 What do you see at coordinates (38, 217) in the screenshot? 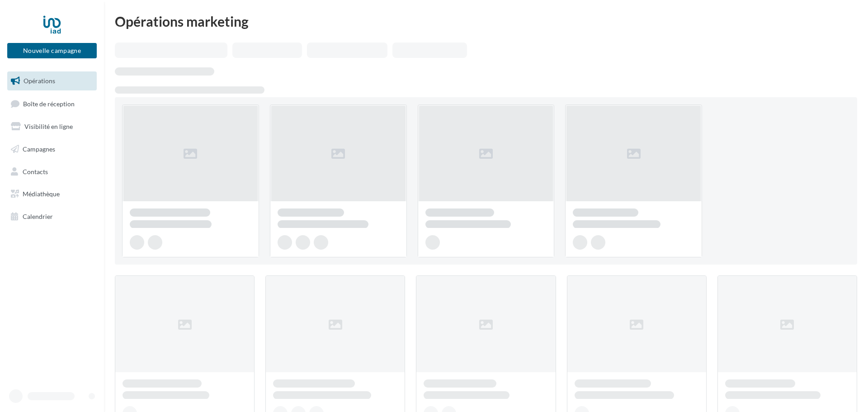
I see `span: Calendrier` at bounding box center [38, 217].